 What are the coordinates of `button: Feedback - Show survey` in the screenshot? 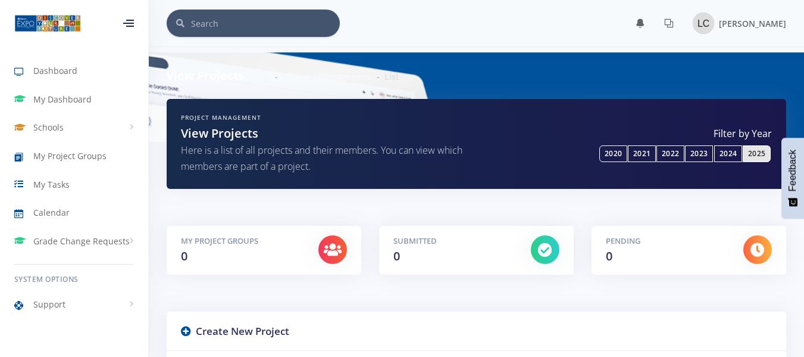 It's located at (793, 178).